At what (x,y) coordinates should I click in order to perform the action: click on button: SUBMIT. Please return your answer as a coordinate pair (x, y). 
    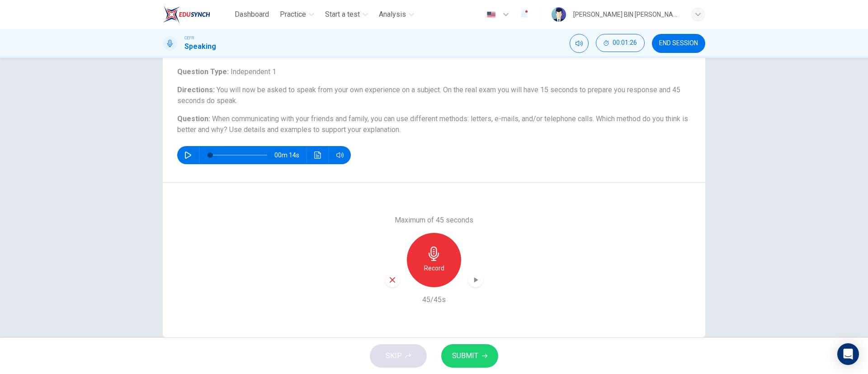
    Looking at the image, I should click on (470, 356).